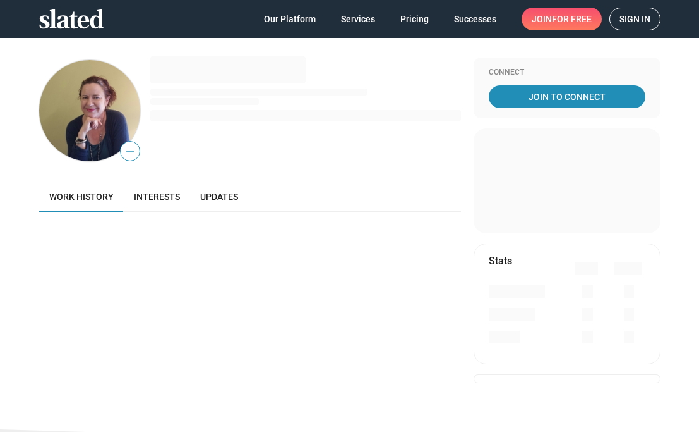  I want to click on span: Services, so click(358, 19).